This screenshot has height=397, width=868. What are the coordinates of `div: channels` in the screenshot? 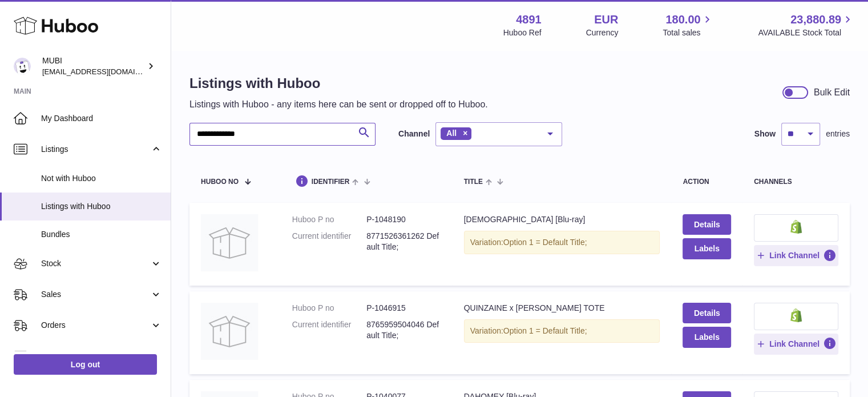 It's located at (796, 182).